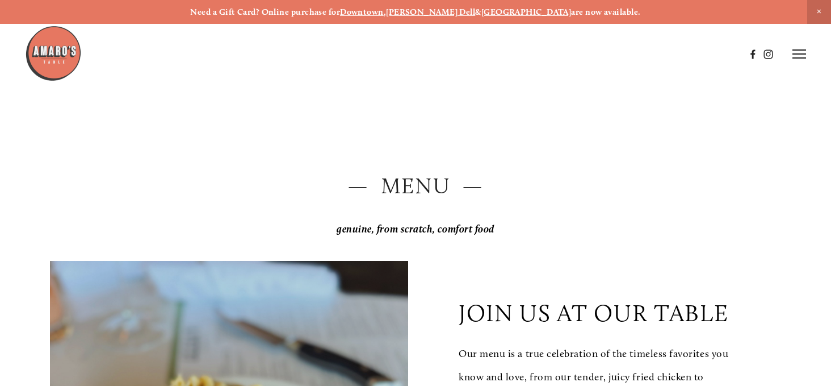 Image resolution: width=831 pixels, height=386 pixels. I want to click on strong: Need a Gift Card? Online purchase for, so click(265, 12).